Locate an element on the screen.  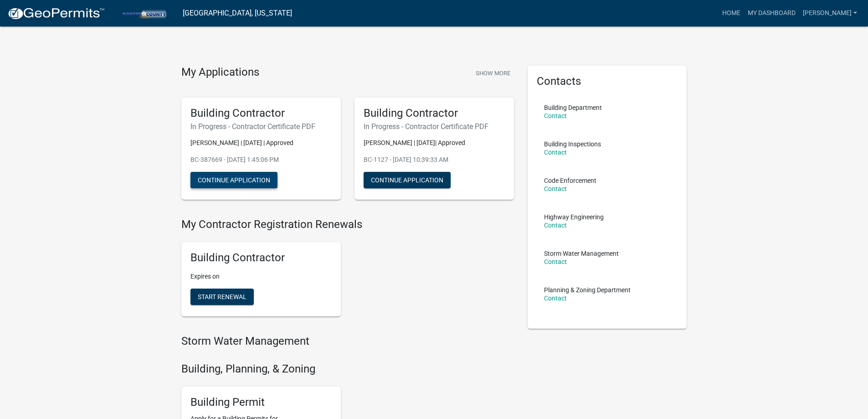
h5: Building Permit is located at coordinates (261, 402).